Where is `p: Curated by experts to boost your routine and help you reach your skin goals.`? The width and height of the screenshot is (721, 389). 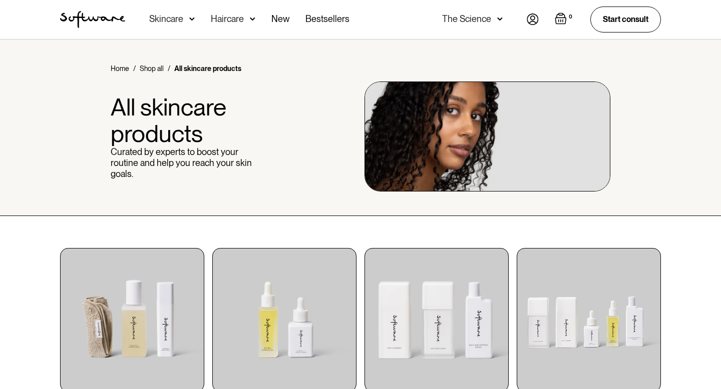
p: Curated by experts to boost your routine and help you reach your skin goals. is located at coordinates (183, 163).